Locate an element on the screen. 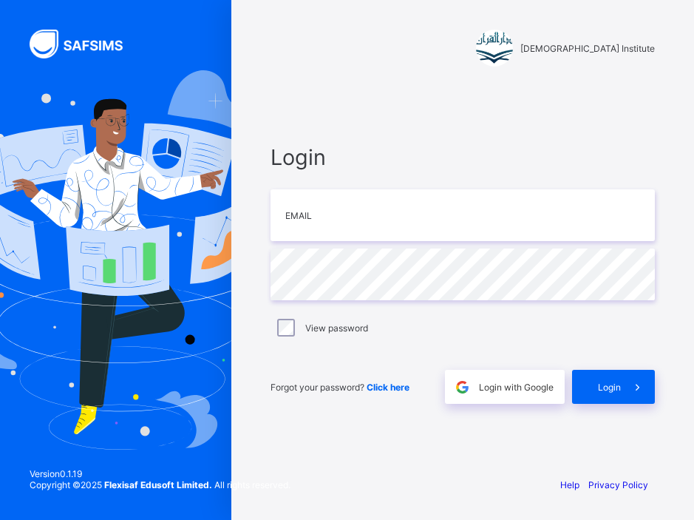  span: Login with Google is located at coordinates (516, 387).